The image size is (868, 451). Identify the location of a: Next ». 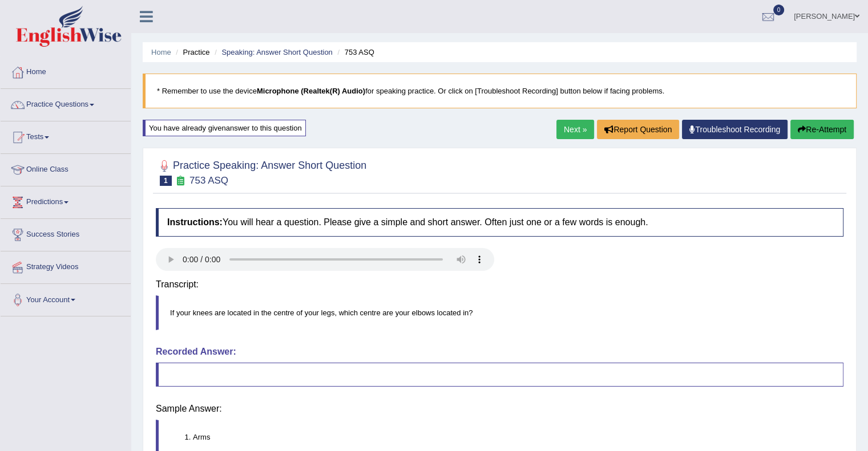
(575, 130).